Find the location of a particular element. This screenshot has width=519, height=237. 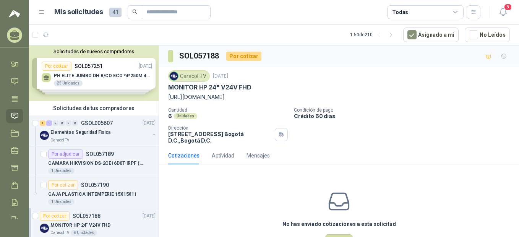

p: SOL057188 is located at coordinates (86, 216).